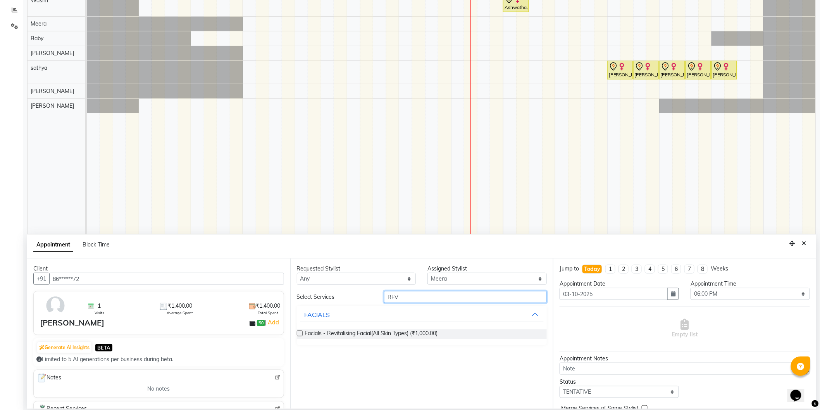 The height and width of the screenshot is (410, 820). I want to click on img: avatar, so click(55, 306).